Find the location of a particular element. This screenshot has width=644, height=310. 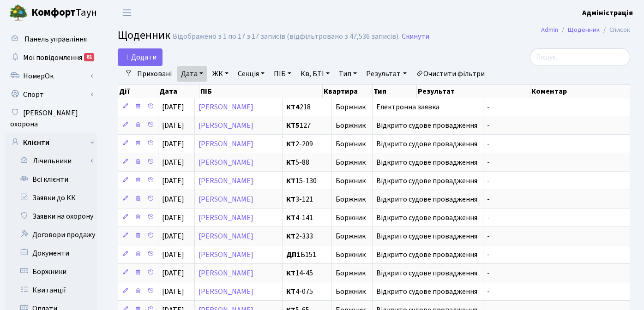

a: Дата is located at coordinates (192, 74).